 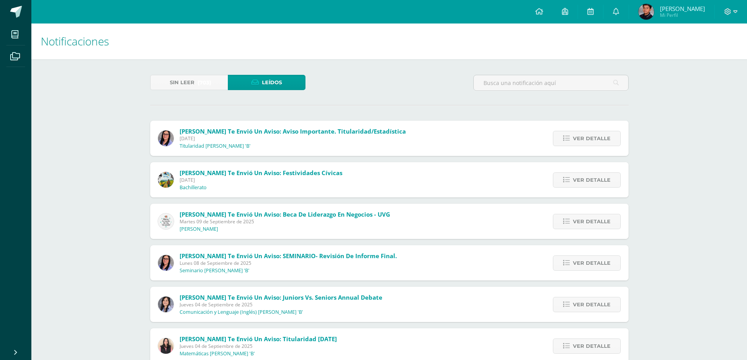 I want to click on a: Sin leer(703), so click(x=189, y=82).